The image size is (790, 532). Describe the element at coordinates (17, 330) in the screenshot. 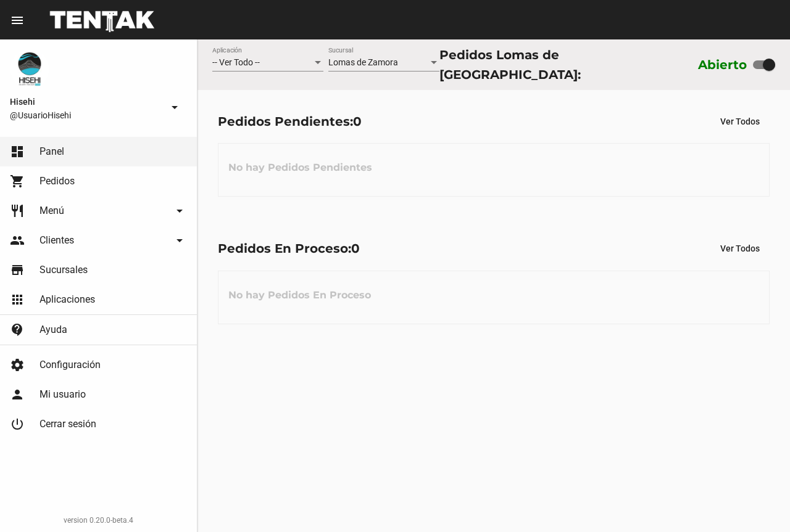

I see `mat-icon: contact_support` at that location.